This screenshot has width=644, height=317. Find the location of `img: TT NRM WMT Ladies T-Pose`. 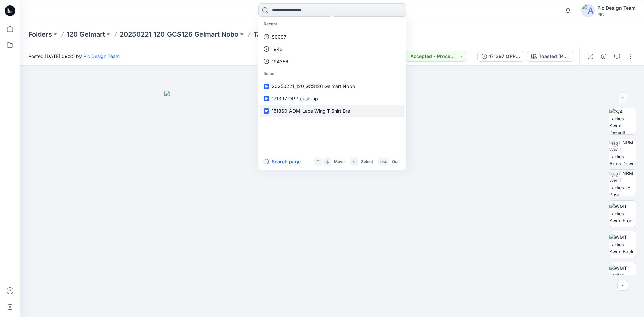

img: TT NRM WMT Ladies T-Pose is located at coordinates (623, 183).